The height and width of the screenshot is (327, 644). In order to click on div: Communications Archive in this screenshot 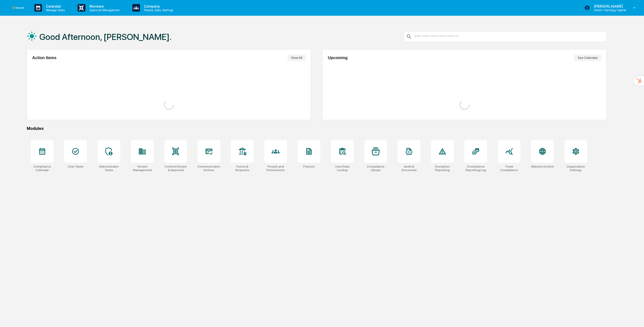, I will do `click(209, 169)`.